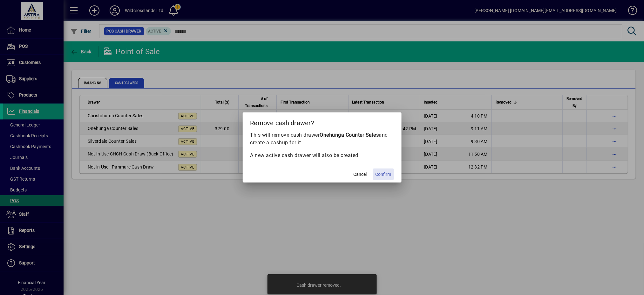 The width and height of the screenshot is (644, 295). I want to click on button: Confirm, so click(384, 174).